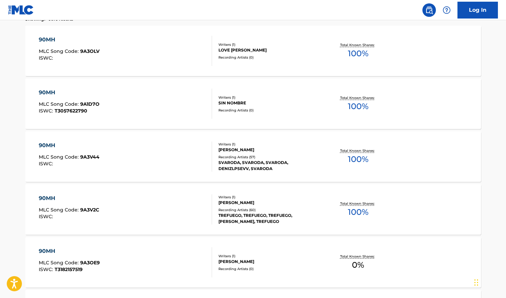  What do you see at coordinates (90, 263) in the screenshot?
I see `span: 9A3OE9` at bounding box center [90, 263].